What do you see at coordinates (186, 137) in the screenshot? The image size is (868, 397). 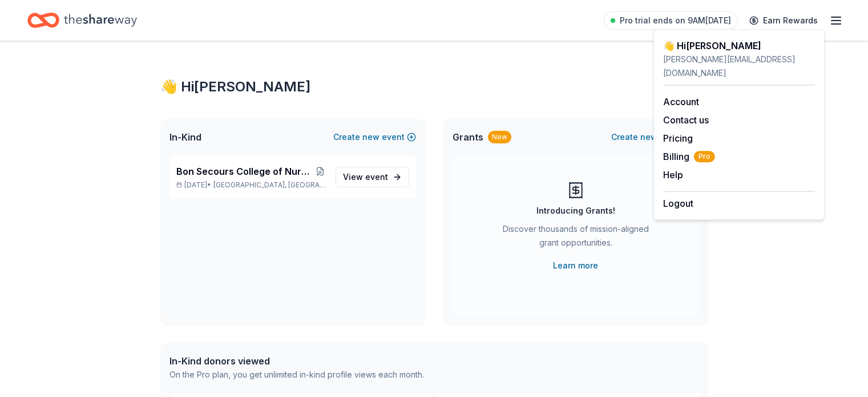 I see `span: In-Kind` at bounding box center [186, 137].